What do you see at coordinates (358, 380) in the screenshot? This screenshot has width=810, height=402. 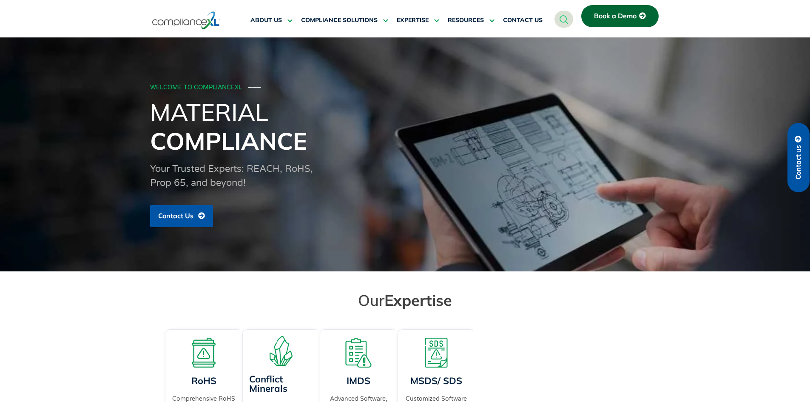 I see `a: IMDS` at bounding box center [358, 380].